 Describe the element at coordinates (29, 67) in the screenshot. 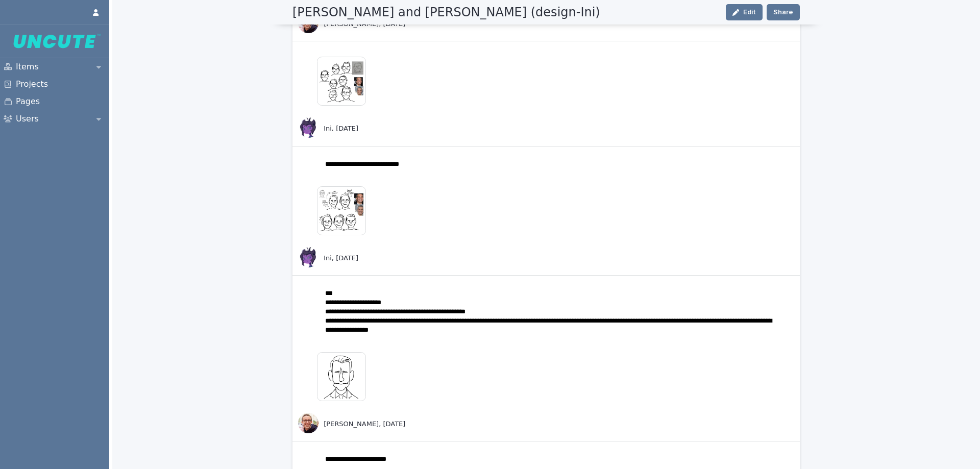

I see `p: Items` at that location.